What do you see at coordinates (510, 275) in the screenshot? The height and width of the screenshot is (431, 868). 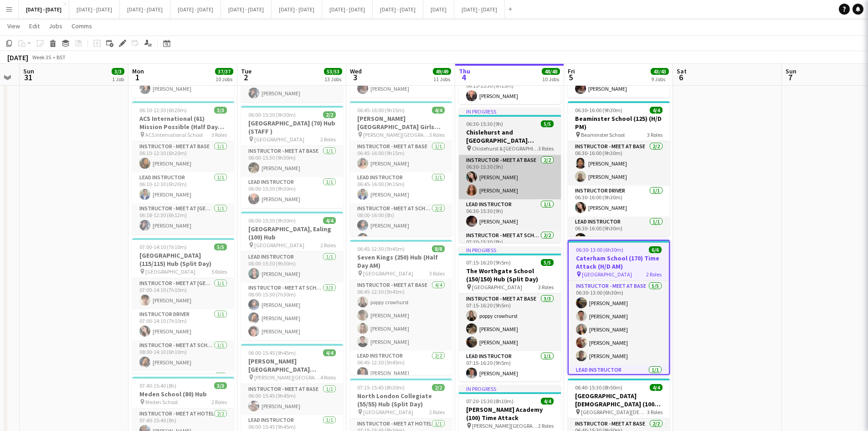 I see `h3: The Worthgate School (150/150) Hub (Split Day)` at bounding box center [510, 275].